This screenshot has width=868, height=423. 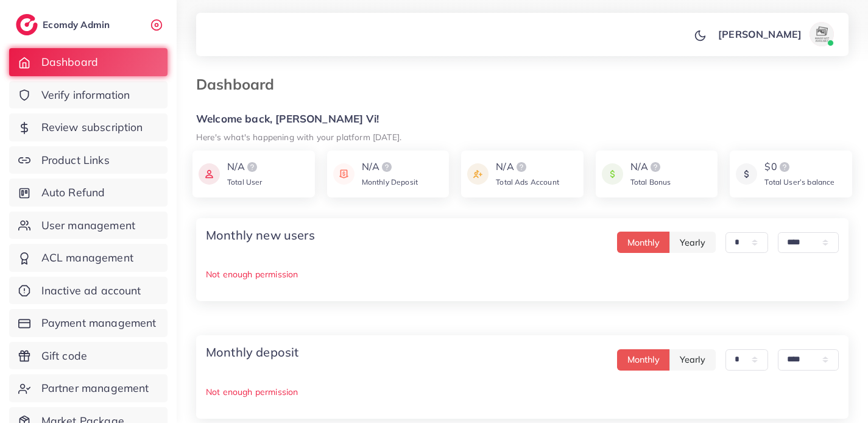 What do you see at coordinates (88, 258) in the screenshot?
I see `a: ACL management` at bounding box center [88, 258].